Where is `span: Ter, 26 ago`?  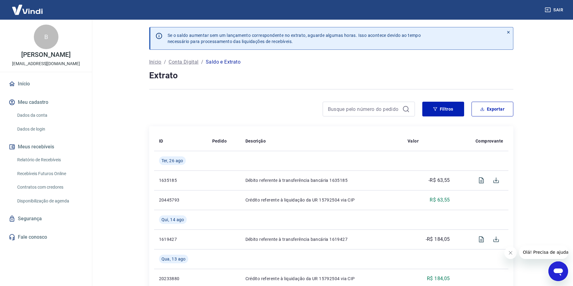 span: Ter, 26 ago is located at coordinates (172, 161).